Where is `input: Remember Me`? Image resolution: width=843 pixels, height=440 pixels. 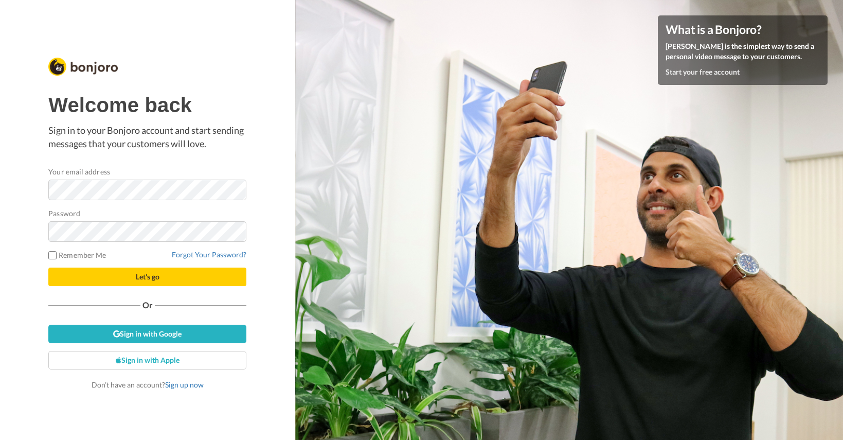
input: Remember Me is located at coordinates (52, 255).